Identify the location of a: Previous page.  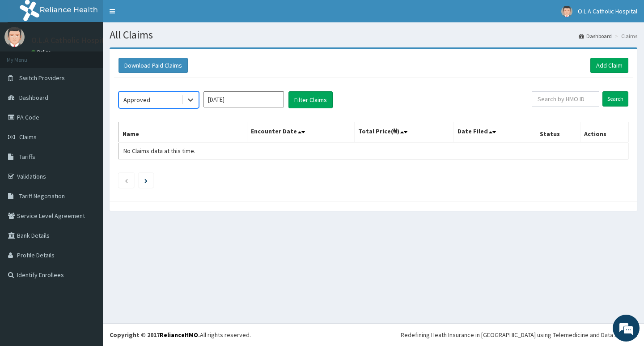
(126, 180).